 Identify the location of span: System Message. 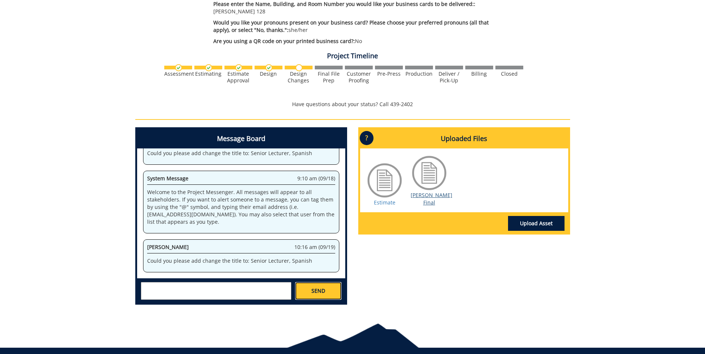
(168, 178).